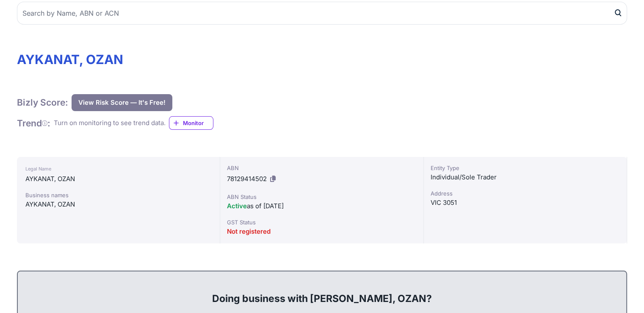 This screenshot has width=644, height=313. Describe the element at coordinates (118, 168) in the screenshot. I see `div: Legal Name` at that location.